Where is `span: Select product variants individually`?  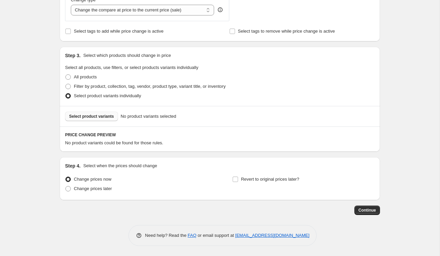
span: Select product variants individually is located at coordinates (107, 96).